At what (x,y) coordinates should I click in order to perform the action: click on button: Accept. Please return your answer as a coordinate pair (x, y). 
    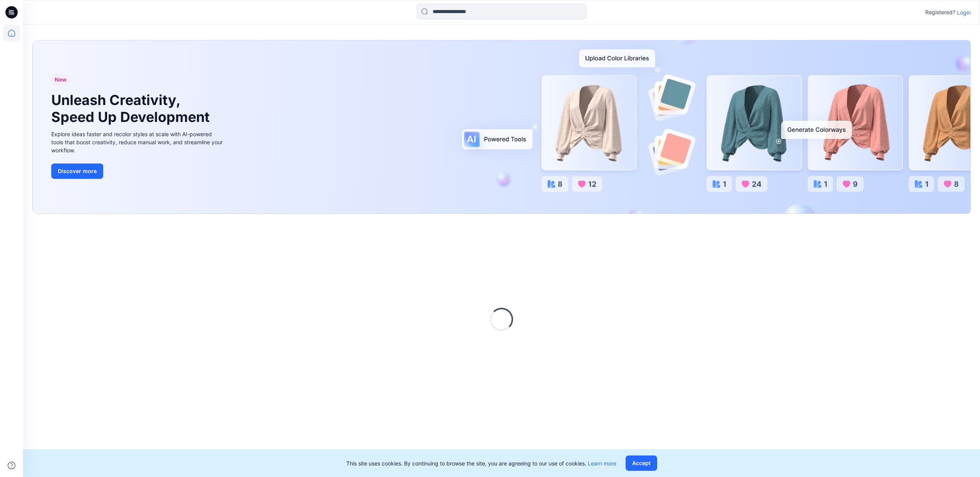
    Looking at the image, I should click on (641, 463).